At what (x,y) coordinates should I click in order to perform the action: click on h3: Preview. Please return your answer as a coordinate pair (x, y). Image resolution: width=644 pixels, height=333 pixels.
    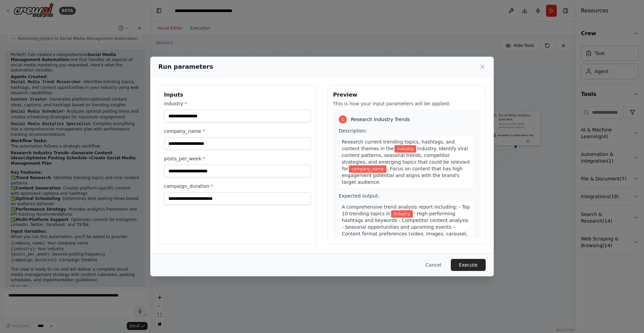
    Looking at the image, I should click on (407, 95).